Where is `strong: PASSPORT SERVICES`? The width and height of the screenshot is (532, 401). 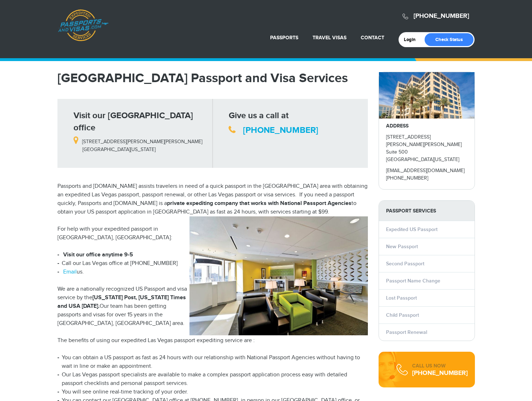 strong: PASSPORT SERVICES is located at coordinates (426, 211).